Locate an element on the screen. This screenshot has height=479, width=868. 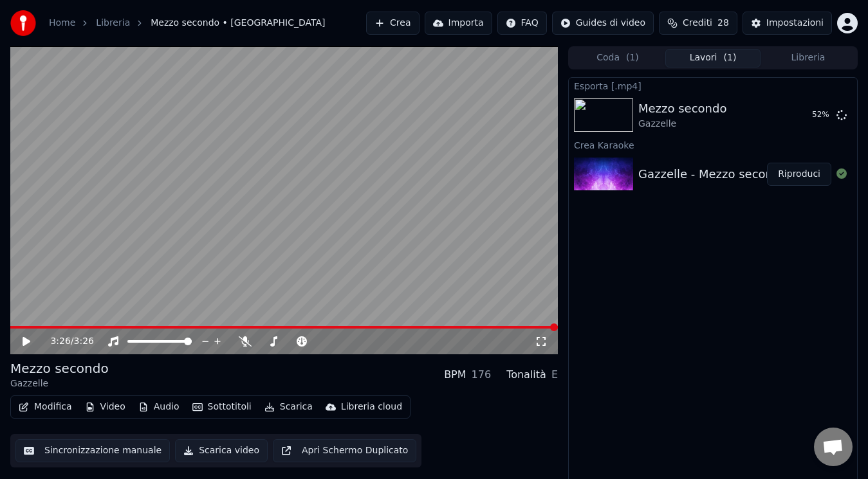
button: Scarica video is located at coordinates (221, 451).